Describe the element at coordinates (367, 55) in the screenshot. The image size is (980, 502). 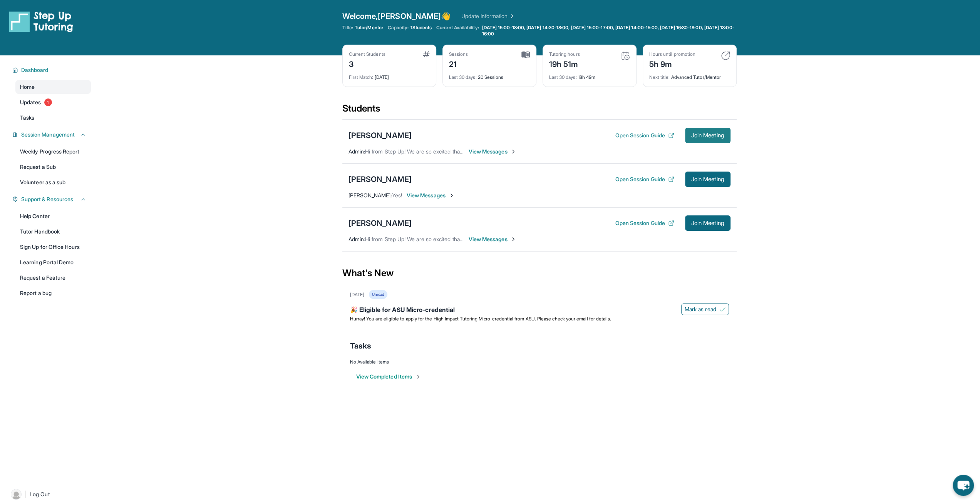
I see `div: Current Students` at that location.